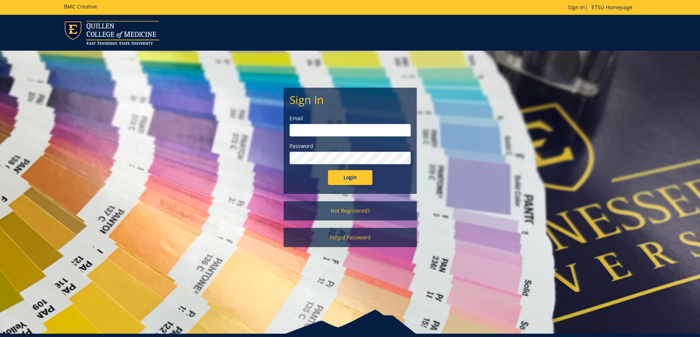 This screenshot has width=700, height=337. What do you see at coordinates (350, 100) in the screenshot?
I see `h2: Sign In` at bounding box center [350, 100].